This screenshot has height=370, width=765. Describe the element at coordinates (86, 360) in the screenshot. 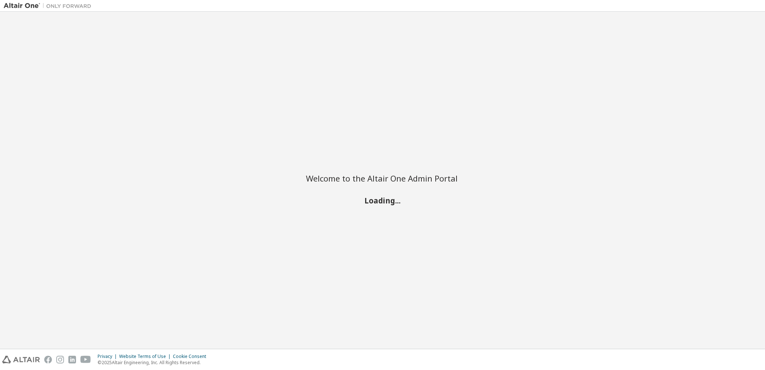

I see `img: youtube.svg` at that location.